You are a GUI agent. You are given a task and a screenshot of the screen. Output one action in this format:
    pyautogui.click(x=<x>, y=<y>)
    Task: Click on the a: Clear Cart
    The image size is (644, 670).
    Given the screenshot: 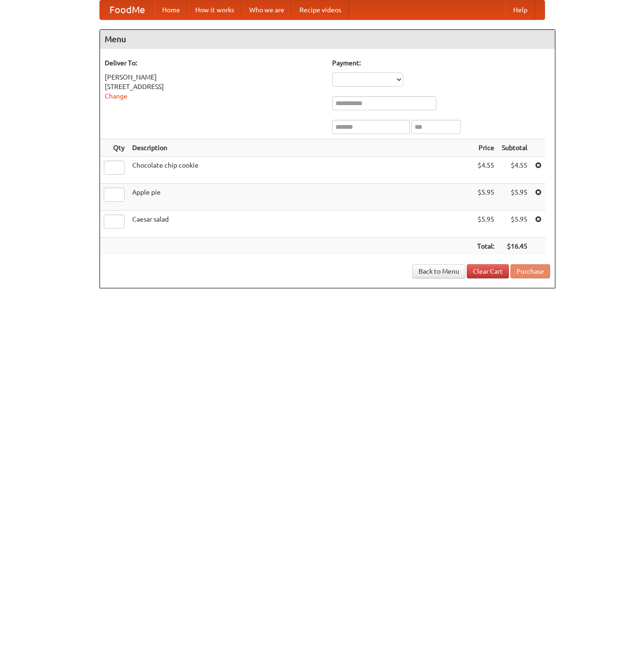 What is the action you would take?
    pyautogui.click(x=487, y=271)
    